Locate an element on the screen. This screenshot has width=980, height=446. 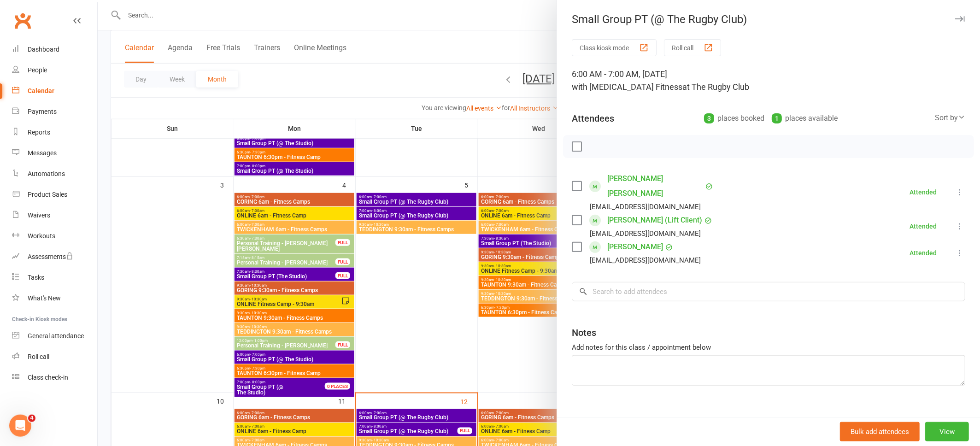
a: Automations is located at coordinates (54, 174).